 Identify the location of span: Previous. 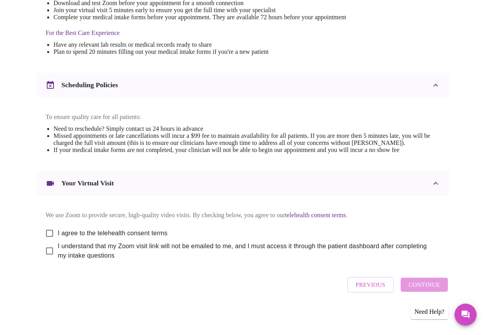
(370, 285).